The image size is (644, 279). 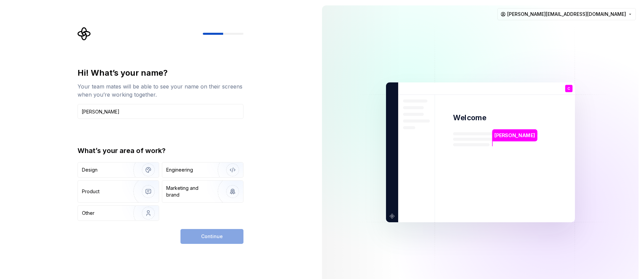 I want to click on div: Marketing and brand, so click(x=189, y=192).